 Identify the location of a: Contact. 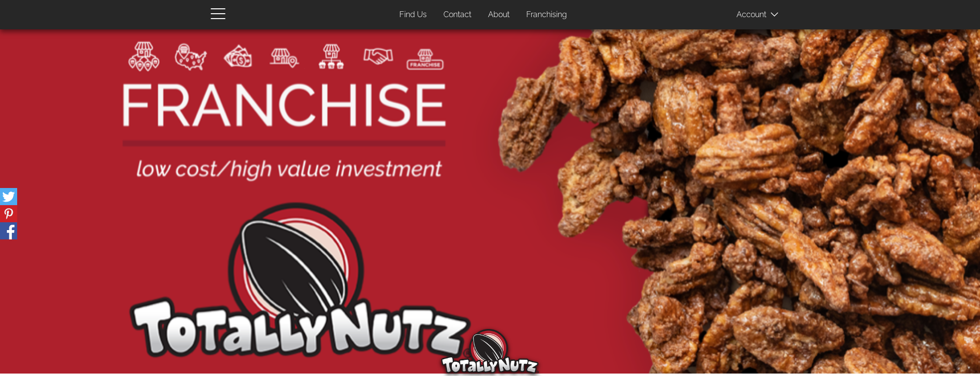
(457, 14).